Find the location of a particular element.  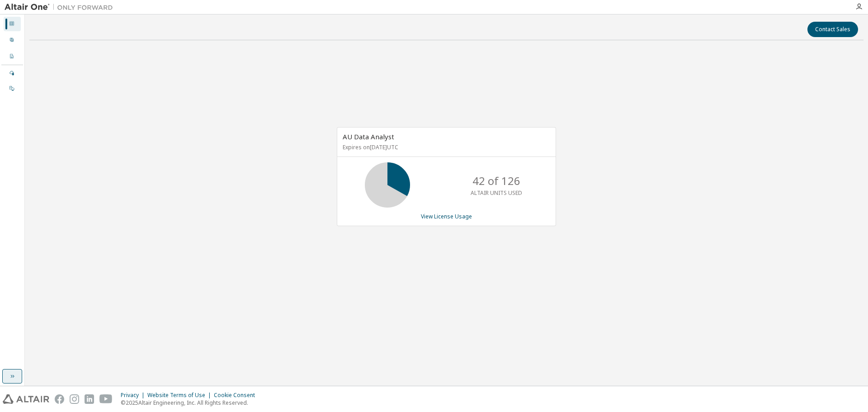

div: User Profile is located at coordinates (12, 41).